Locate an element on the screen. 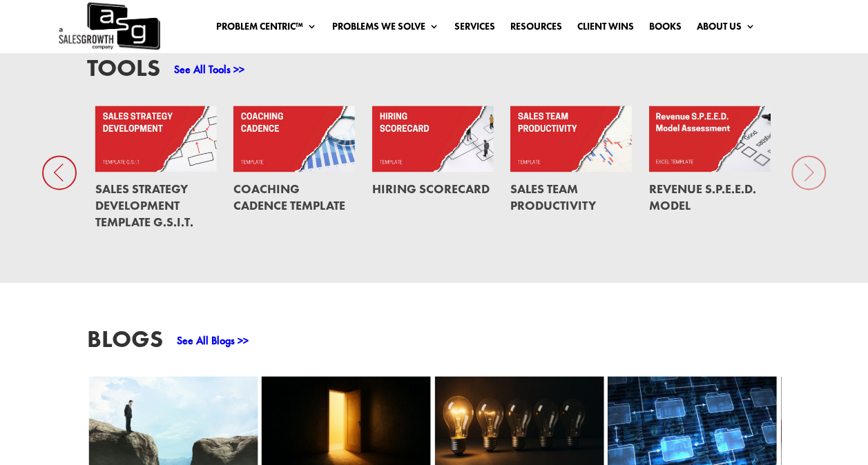  a: Revenue S.P.E.E.D. Model is located at coordinates (703, 197).